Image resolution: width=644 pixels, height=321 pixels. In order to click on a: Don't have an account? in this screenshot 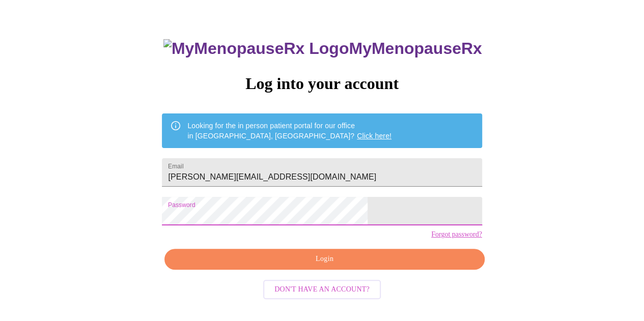, I will do `click(322, 288)`.